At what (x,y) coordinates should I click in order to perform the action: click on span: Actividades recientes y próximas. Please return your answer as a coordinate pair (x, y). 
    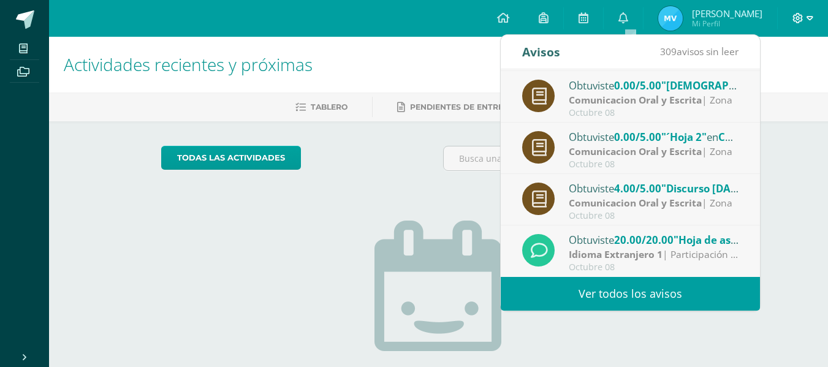
    Looking at the image, I should click on (188, 64).